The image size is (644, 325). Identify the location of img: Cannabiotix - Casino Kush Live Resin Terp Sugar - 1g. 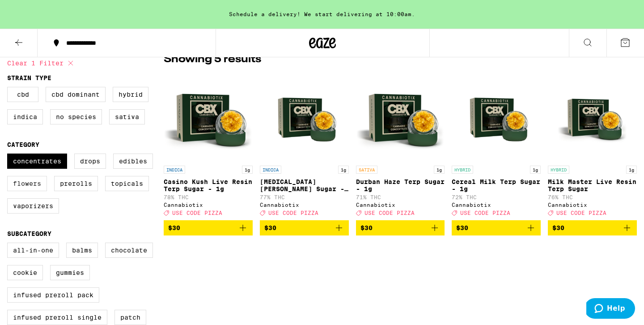
(208, 116).